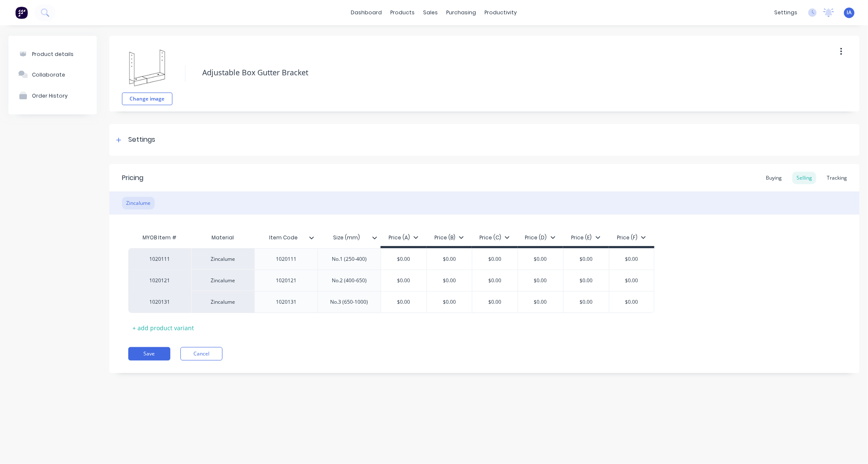 The width and height of the screenshot is (868, 464). I want to click on div: 1020111Zincalume1020111No.1 (250-400)$0.00$0.00$0.00$0.00$0.00$0.00, so click(391, 259).